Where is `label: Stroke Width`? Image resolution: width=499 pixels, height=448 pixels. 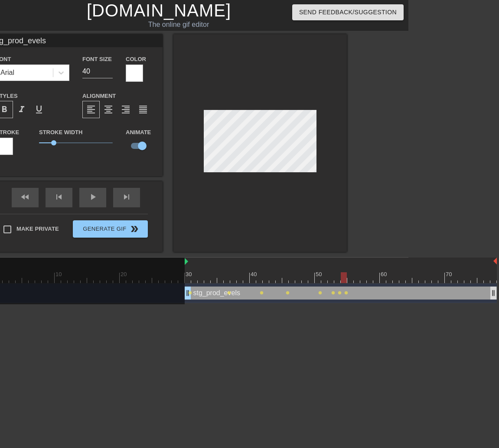
label: Stroke Width is located at coordinates (60, 132).